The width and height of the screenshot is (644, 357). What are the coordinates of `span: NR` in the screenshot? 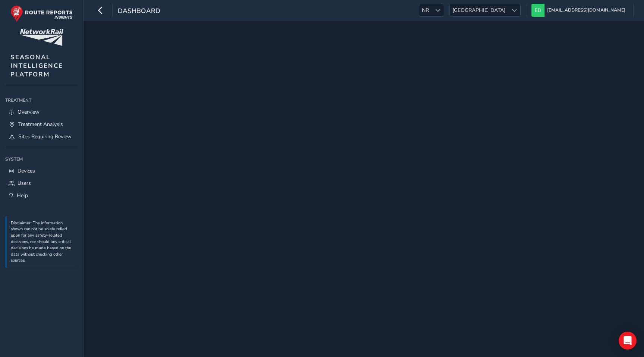 It's located at (426, 10).